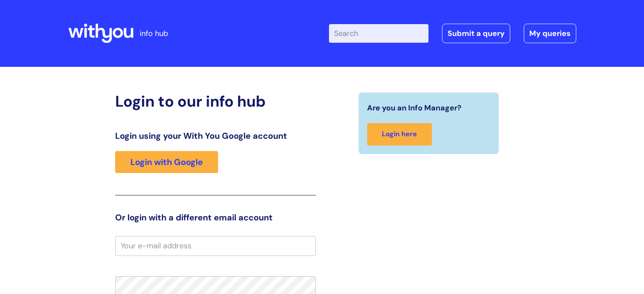 This screenshot has height=294, width=644. I want to click on h3: Or login with a different email account, so click(215, 217).